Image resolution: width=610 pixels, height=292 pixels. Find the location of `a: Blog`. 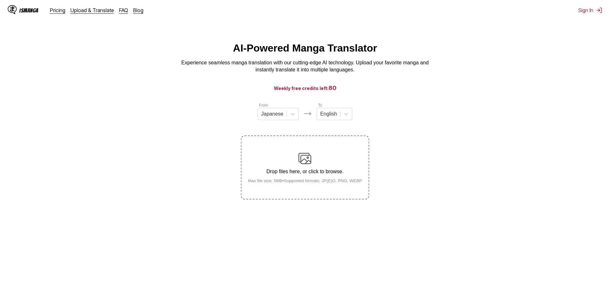

a: Blog is located at coordinates (138, 10).